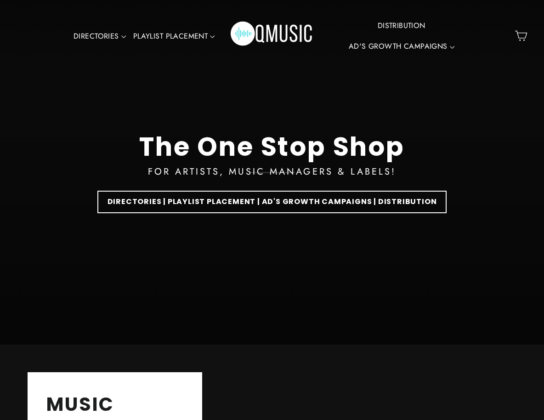 This screenshot has height=420, width=544. What do you see at coordinates (174, 36) in the screenshot?
I see `a: PLAYLIST PLACEMENT` at bounding box center [174, 36].